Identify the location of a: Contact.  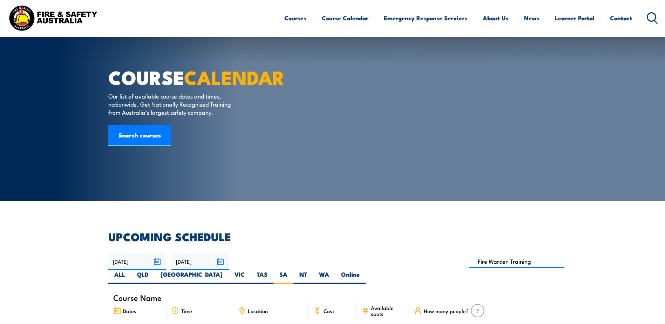
(621, 18).